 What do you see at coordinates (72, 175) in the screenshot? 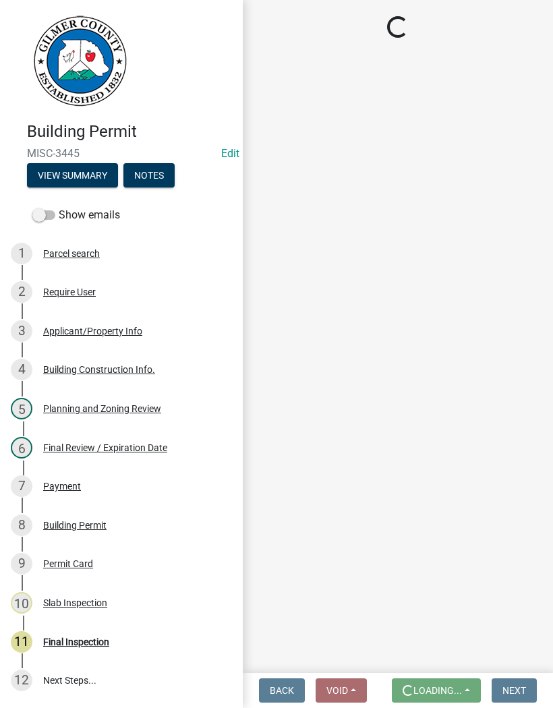
I see `button: View Summary` at bounding box center [72, 175].